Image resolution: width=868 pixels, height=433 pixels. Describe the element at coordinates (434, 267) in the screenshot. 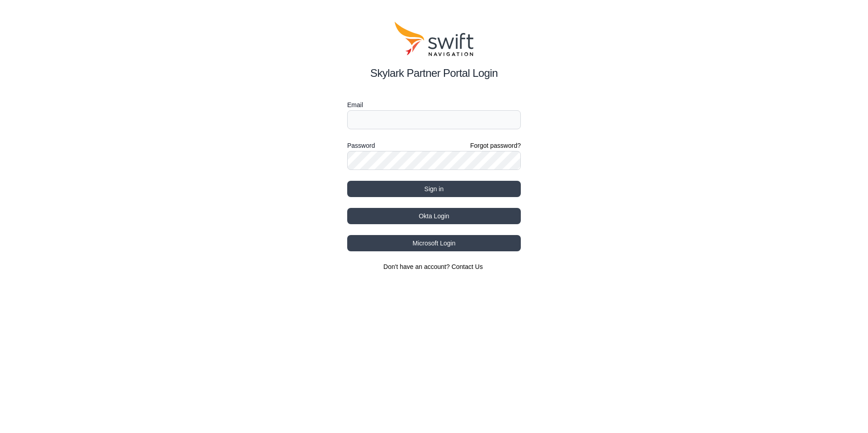

I see `section: Don't have an account?` at that location.